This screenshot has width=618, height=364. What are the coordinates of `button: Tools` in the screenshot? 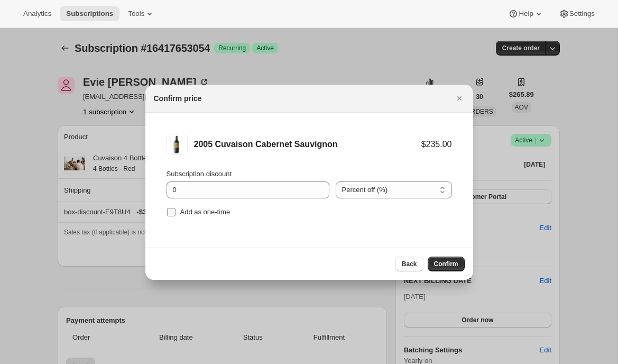 It's located at (141, 14).